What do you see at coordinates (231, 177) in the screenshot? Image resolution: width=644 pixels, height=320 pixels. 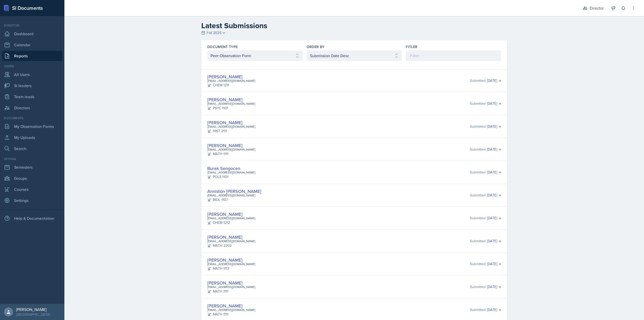 I see `div: POLS 1101` at bounding box center [231, 177].